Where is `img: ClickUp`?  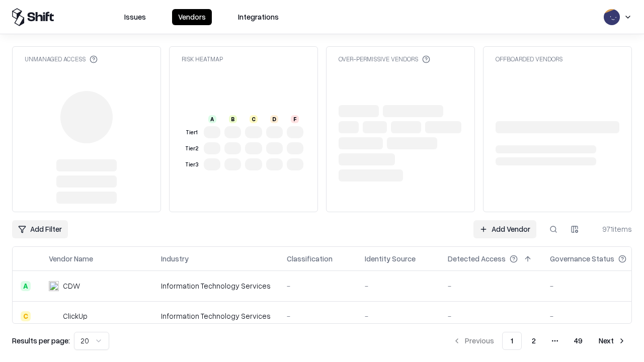 img: ClickUp is located at coordinates (54, 316).